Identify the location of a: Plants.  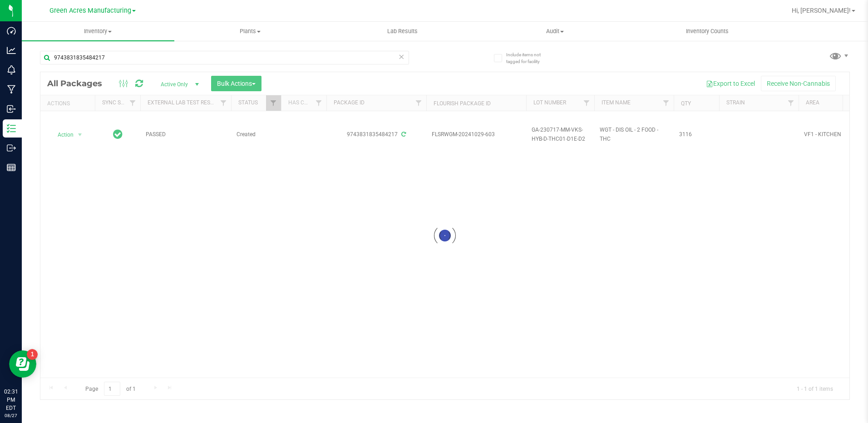
(250, 31).